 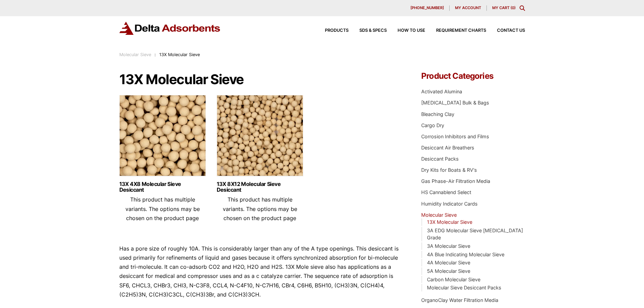 I want to click on h4: Product Categories, so click(x=473, y=76).